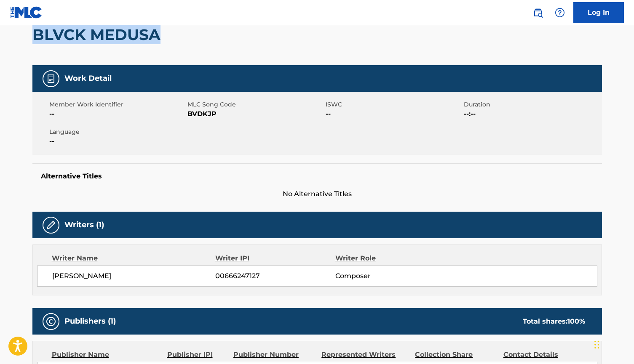  Describe the element at coordinates (576, 321) in the screenshot. I see `span: 100 %` at that location.